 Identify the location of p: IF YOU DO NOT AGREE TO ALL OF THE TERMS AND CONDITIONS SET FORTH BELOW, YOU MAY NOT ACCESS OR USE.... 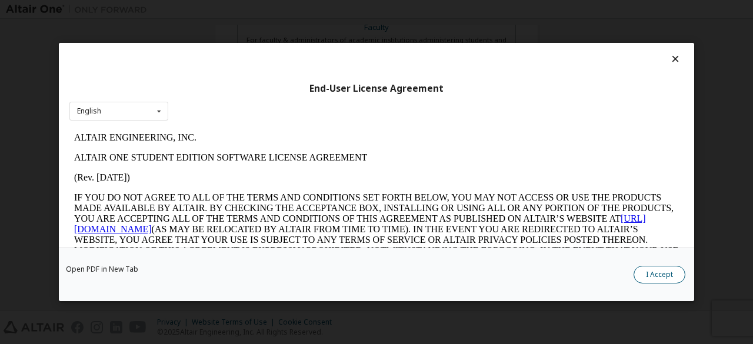
(307, 107).